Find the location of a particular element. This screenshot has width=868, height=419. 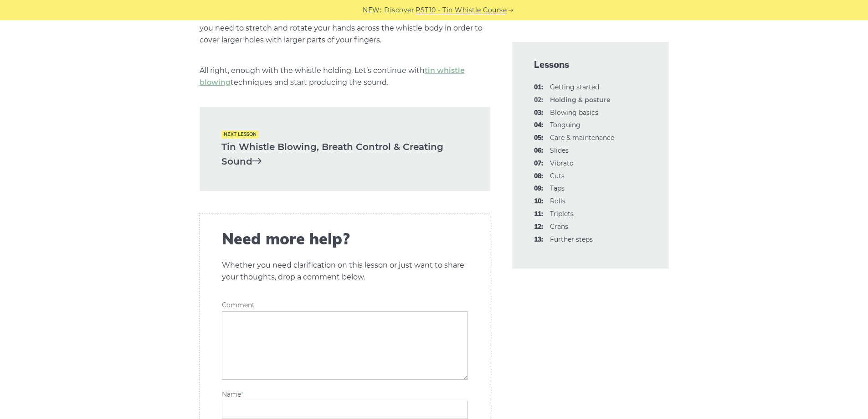

a: tin whistle blowing is located at coordinates (332, 76).